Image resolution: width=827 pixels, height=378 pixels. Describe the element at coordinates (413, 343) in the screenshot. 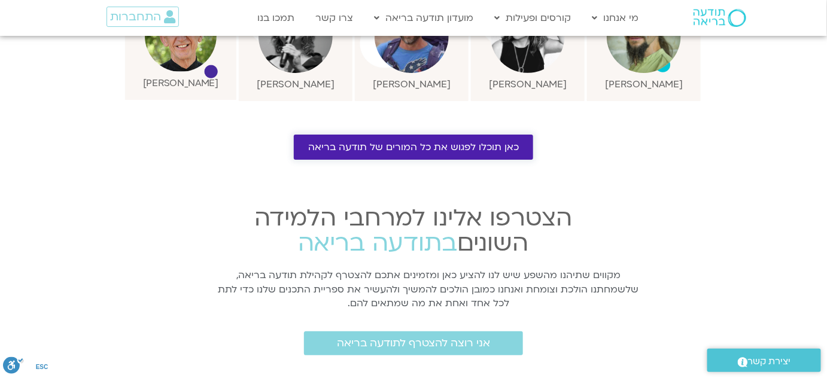

I see `a: אני רוצה להצטרף לתודעה בריאה` at that location.